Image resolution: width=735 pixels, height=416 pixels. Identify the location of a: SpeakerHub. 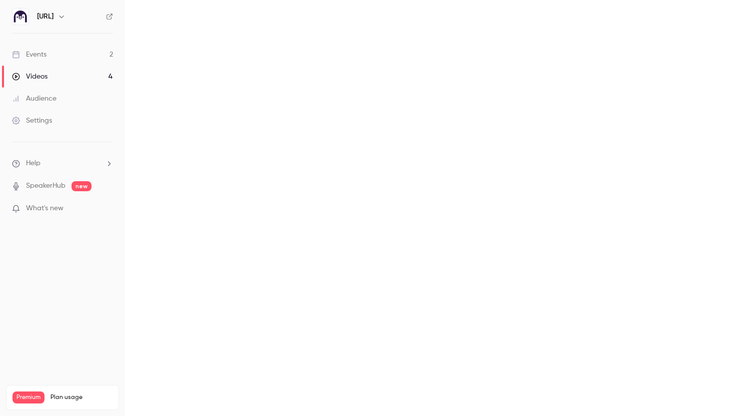
(46, 186).